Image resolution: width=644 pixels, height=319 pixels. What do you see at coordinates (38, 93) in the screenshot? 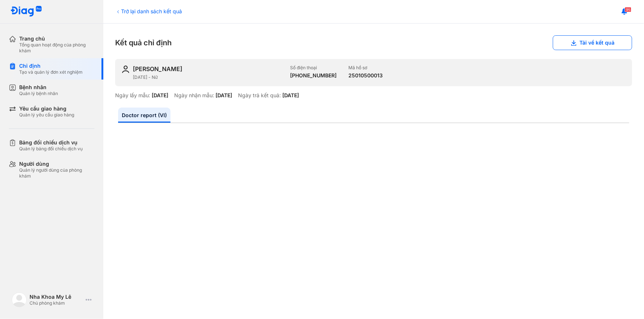
I see `div: Quản lý bệnh nhân` at bounding box center [38, 93].